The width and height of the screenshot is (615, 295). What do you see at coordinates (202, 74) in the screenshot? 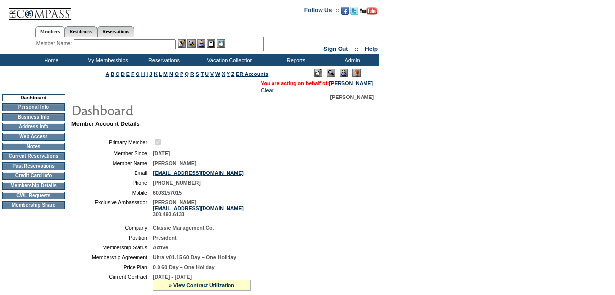
I see `a: T` at bounding box center [202, 74].